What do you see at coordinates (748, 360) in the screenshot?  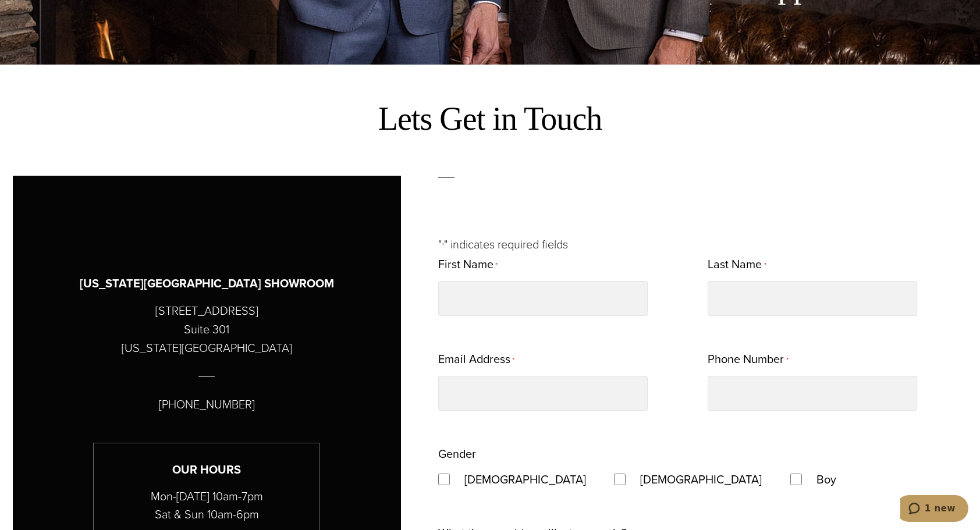 I see `label: Phone Number` at bounding box center [748, 360].